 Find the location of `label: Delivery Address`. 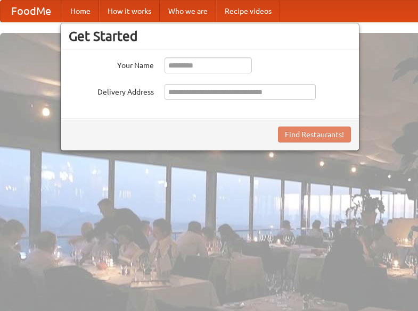

label: Delivery Address is located at coordinates (111, 90).